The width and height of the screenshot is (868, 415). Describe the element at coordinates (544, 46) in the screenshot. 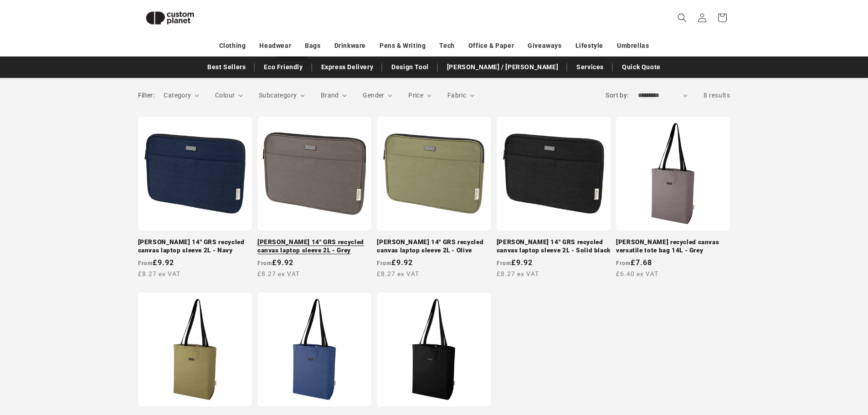

I see `a: Giveaways` at that location.